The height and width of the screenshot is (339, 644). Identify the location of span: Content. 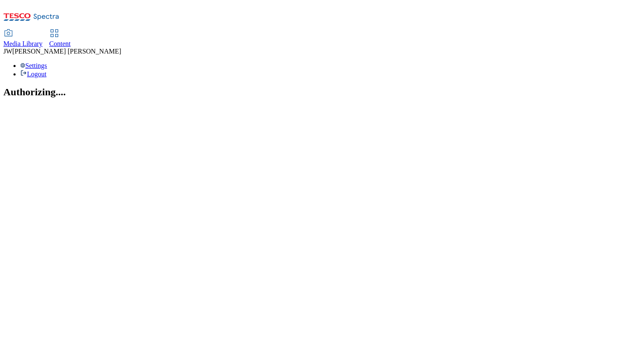
(60, 44).